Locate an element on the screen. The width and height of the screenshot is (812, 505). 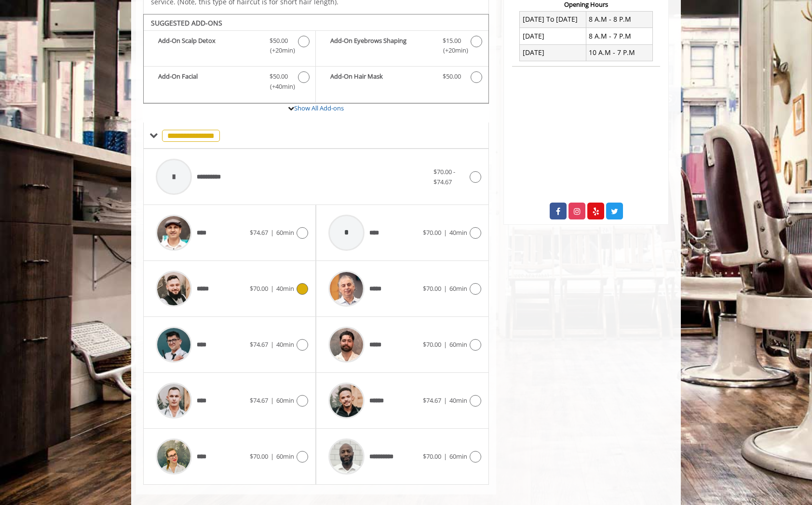
b: Add-On Hair Mask is located at coordinates (381, 77).